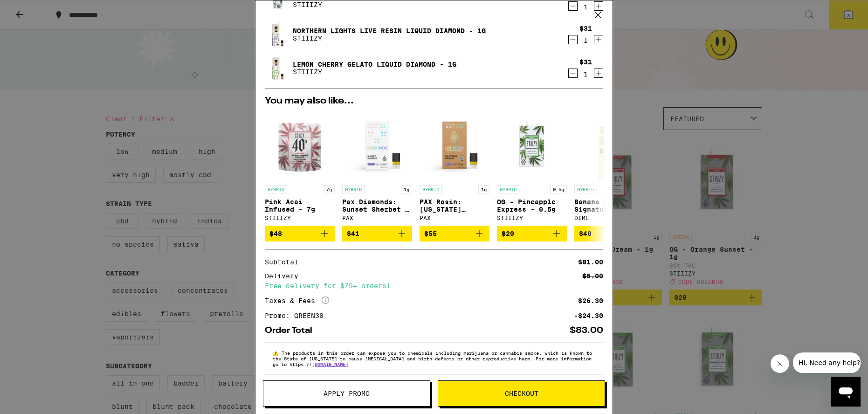 The image size is (868, 414). What do you see at coordinates (300, 205) in the screenshot?
I see `p: Pink Acai Infused - 7g` at bounding box center [300, 205].